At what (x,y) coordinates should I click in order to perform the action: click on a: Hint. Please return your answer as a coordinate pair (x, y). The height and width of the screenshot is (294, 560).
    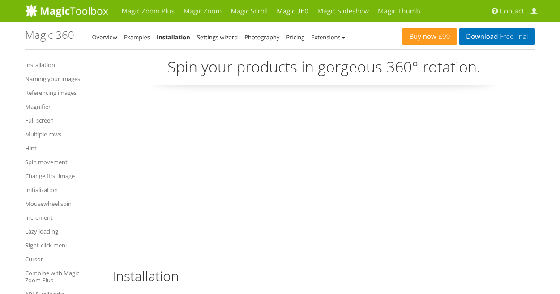
    Looking at the image, I should click on (62, 148).